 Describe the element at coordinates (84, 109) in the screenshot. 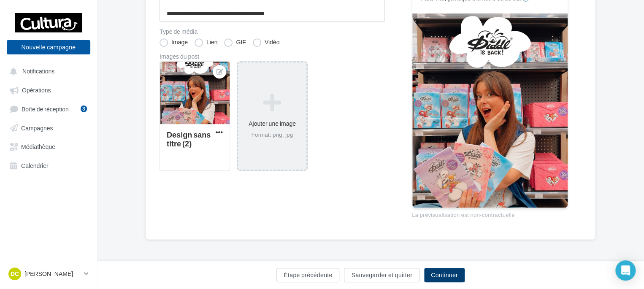

I see `div: 3` at that location.